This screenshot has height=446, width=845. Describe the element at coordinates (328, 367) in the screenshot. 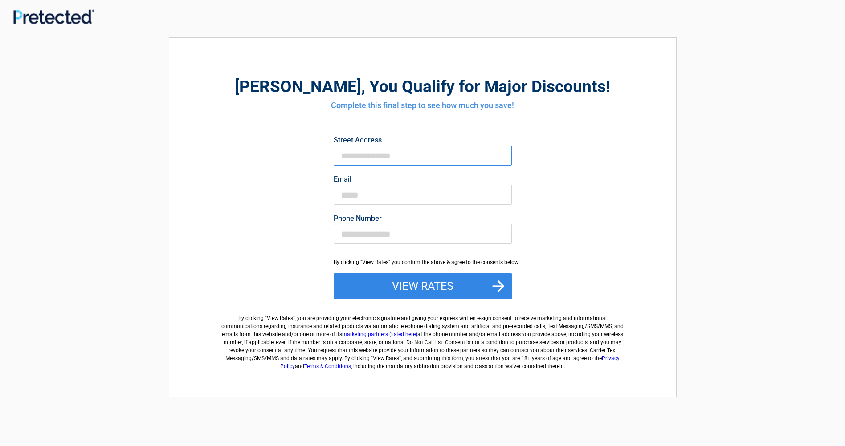

I see `a: Terms & Conditions` at that location.